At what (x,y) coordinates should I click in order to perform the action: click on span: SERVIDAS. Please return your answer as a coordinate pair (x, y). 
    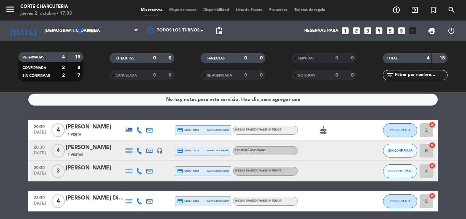
    Looking at the image, I should click on (306, 58).